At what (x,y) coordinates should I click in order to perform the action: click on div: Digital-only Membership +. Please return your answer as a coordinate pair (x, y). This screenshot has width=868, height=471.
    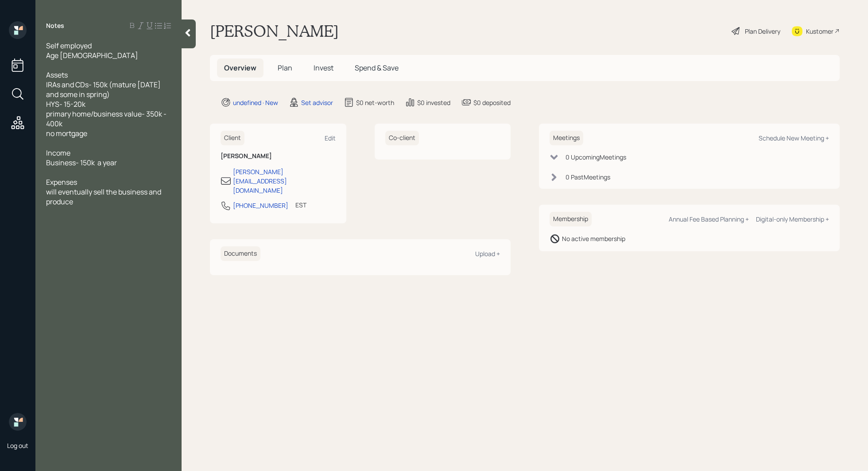
    Looking at the image, I should click on (793, 219).